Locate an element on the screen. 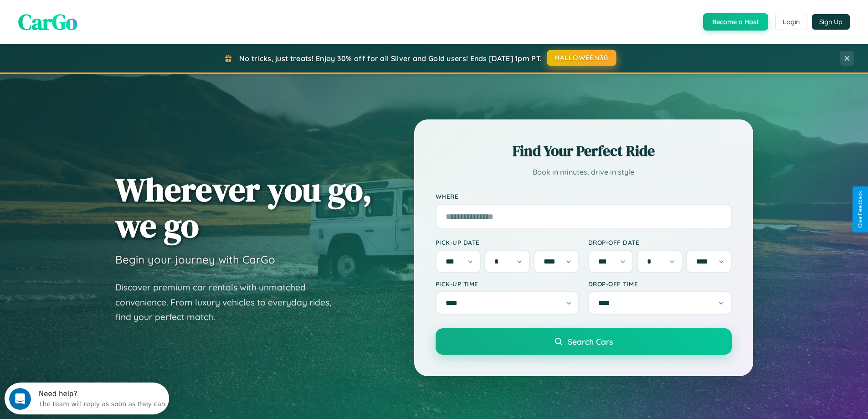  div: Give Feedback is located at coordinates (861, 209).